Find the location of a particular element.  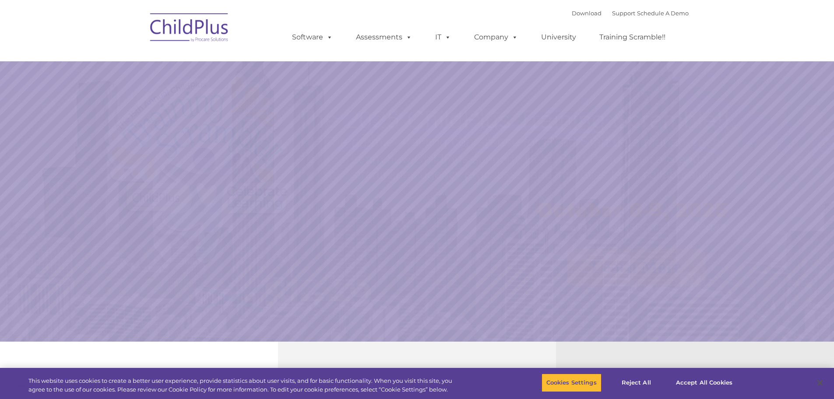

a: Training Scramble!! is located at coordinates (632, 37).